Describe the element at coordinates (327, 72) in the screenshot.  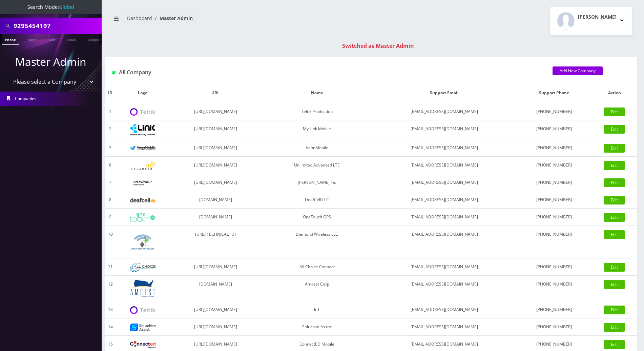
I see `h1: All Company` at that location.